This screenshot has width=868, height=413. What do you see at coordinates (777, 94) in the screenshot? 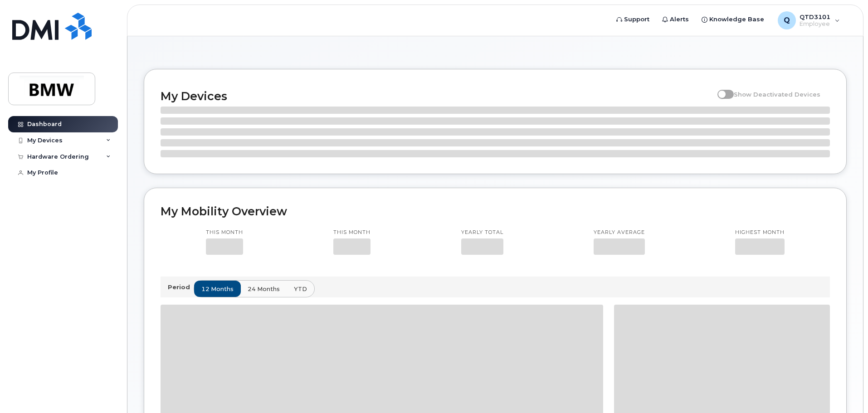
I see `span: Show Deactivated Devices` at bounding box center [777, 94].